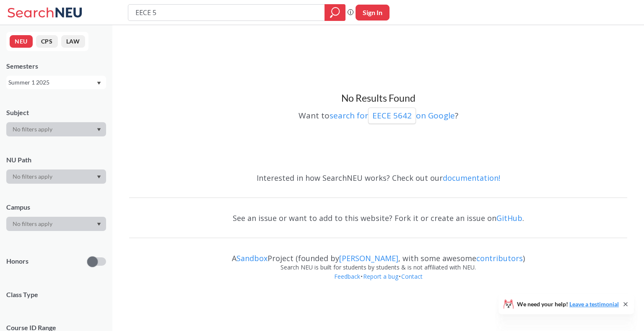 This screenshot has width=644, height=331. I want to click on button: NEU, so click(21, 41).